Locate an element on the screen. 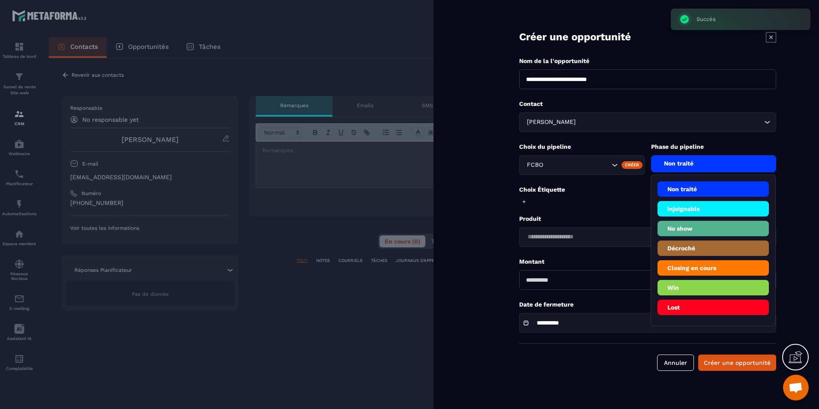 The width and height of the screenshot is (819, 409). button: Créer une opportunité is located at coordinates (737, 362).